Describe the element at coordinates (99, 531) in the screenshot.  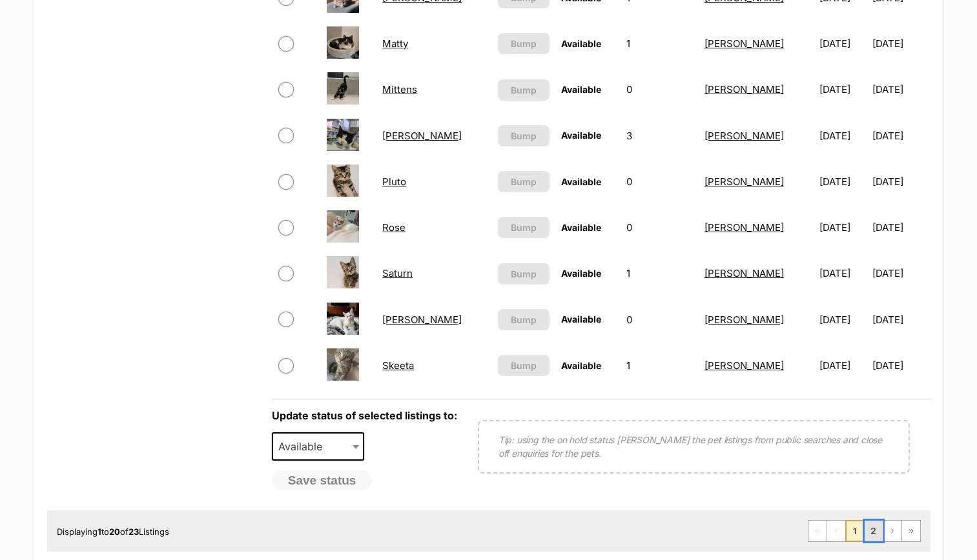
I see `strong: 1` at that location.